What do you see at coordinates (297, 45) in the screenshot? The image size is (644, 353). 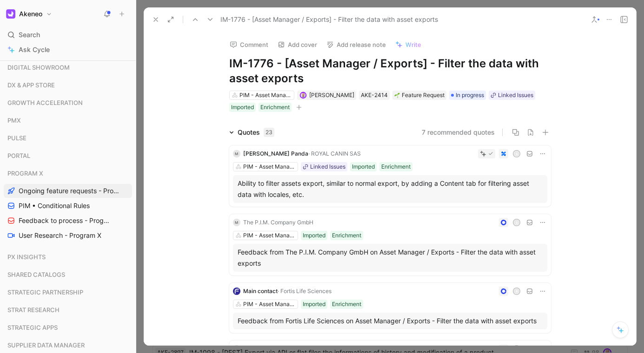 I see `button: Add cover` at bounding box center [297, 45].